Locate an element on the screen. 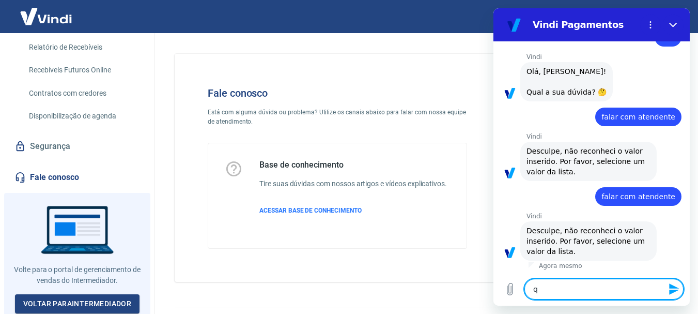  a: Voltar paraIntermediador is located at coordinates (78, 303).